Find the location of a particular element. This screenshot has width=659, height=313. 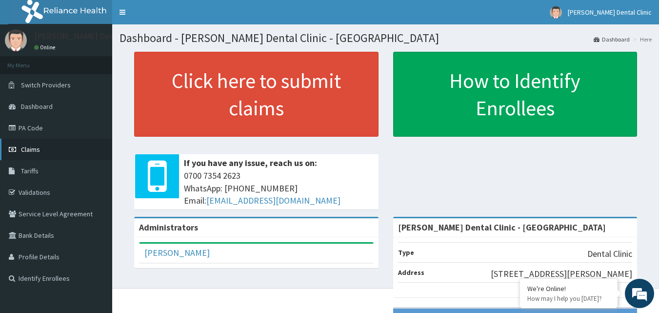

b: If you have any issue, reach us on: is located at coordinates (250, 162).